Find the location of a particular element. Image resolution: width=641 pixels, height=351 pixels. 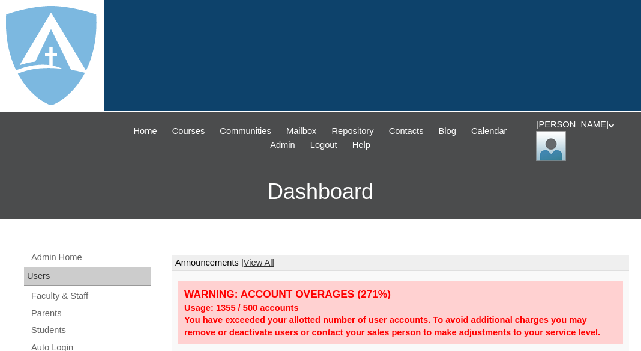

span: Contacts is located at coordinates (407, 131).